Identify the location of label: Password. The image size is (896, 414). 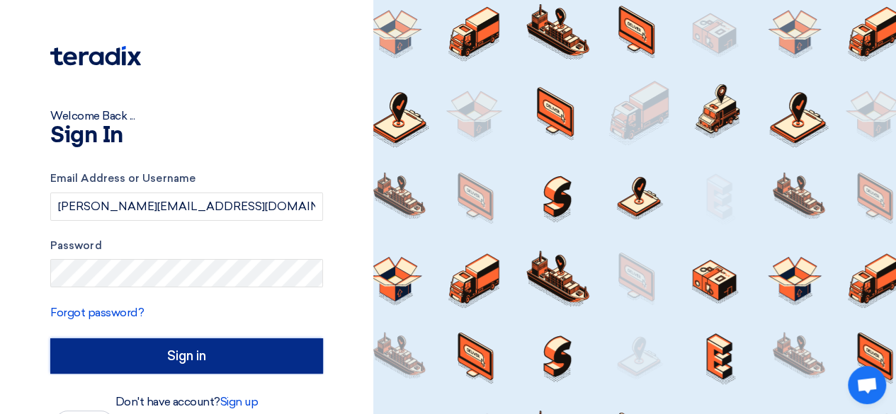
(186, 246).